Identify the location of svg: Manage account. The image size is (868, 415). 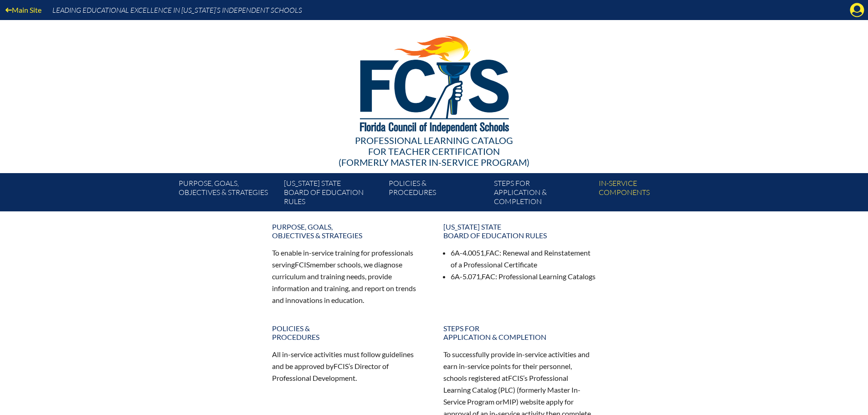
(857, 10).